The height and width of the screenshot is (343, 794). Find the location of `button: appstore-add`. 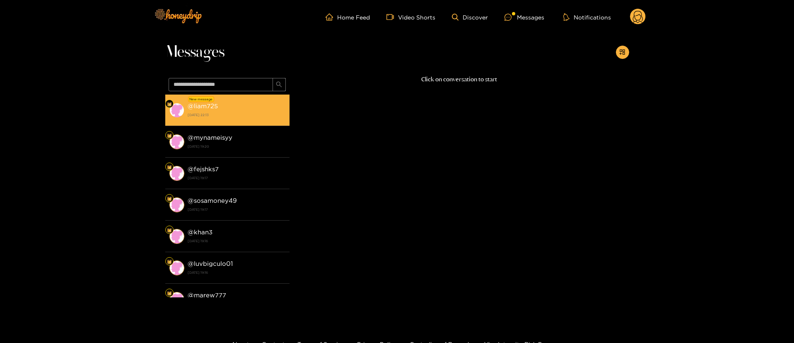

button: appstore-add is located at coordinates (623, 52).